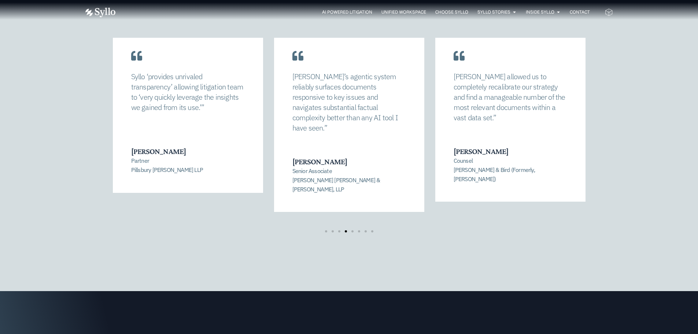  Describe the element at coordinates (510, 125) in the screenshot. I see `div: 6 / 8` at that location.